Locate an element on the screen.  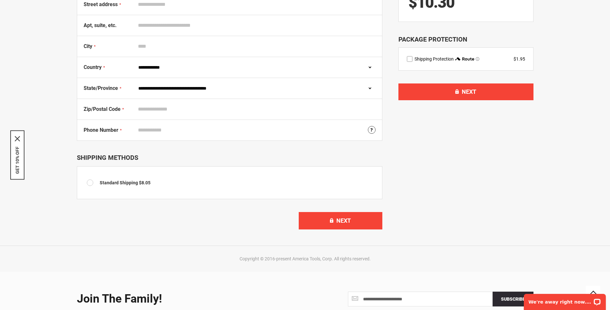
div: Copyright © 2016-present America Tools, Corp. All rights reserved. is located at coordinates (305, 258).